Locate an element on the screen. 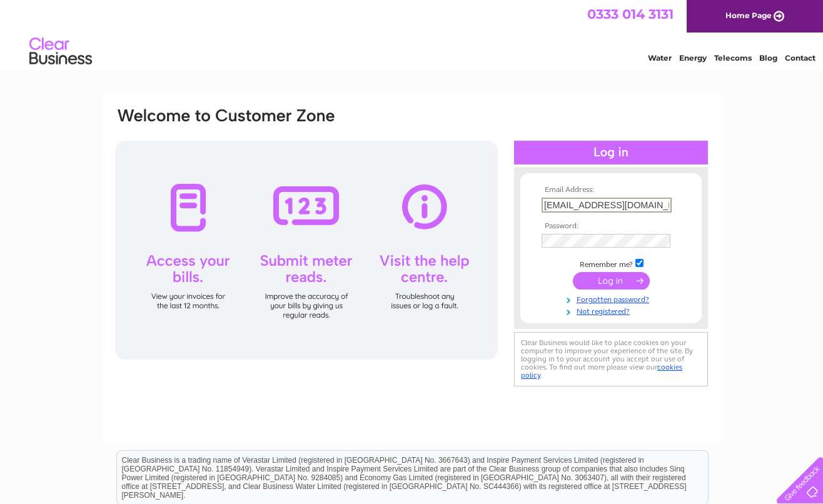  span: 0333 014 3131 is located at coordinates (630, 14).